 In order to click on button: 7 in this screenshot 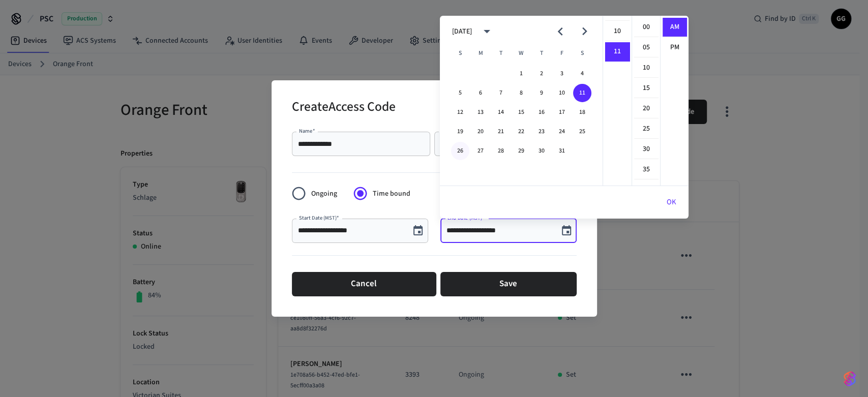, I will do `click(501, 93)`.